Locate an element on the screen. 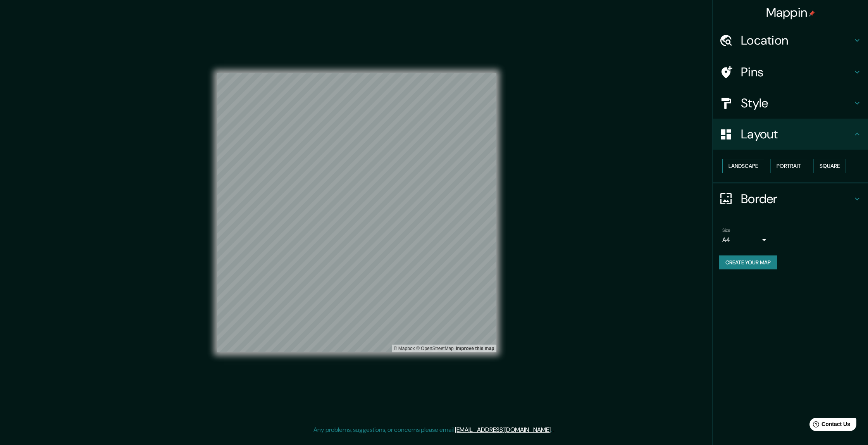 The width and height of the screenshot is (868, 445). a: OpenStreetMap is located at coordinates (435, 349).